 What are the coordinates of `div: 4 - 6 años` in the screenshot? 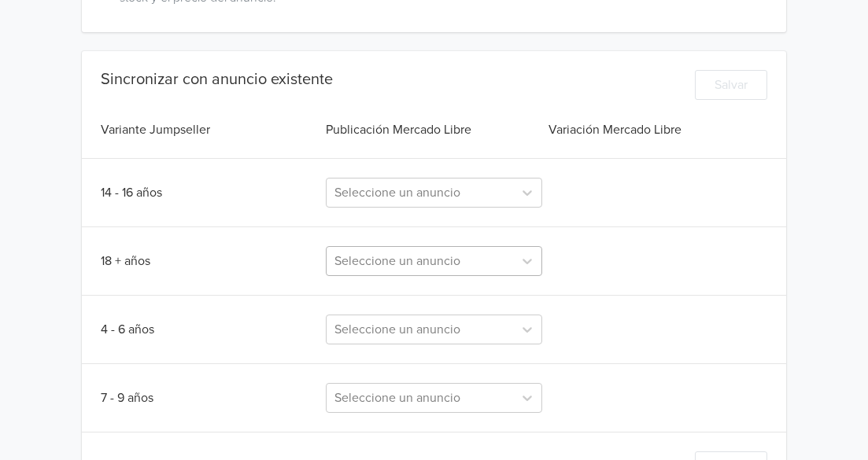 It's located at (212, 329).